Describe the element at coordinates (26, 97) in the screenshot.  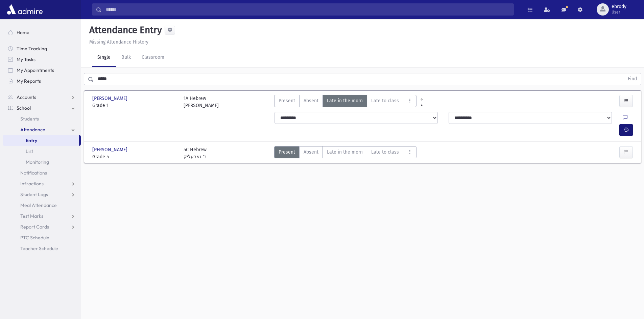
I see `span: Accounts` at that location.